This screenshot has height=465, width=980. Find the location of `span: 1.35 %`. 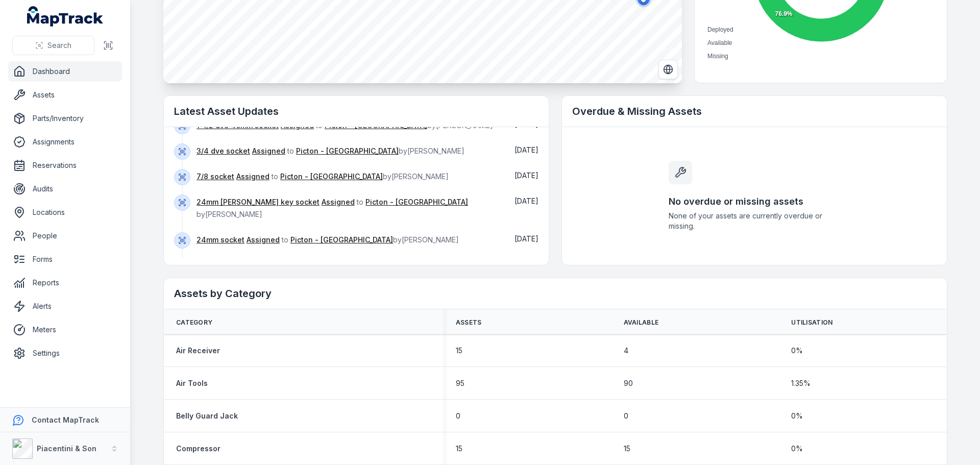

span: 1.35 % is located at coordinates (801, 383).